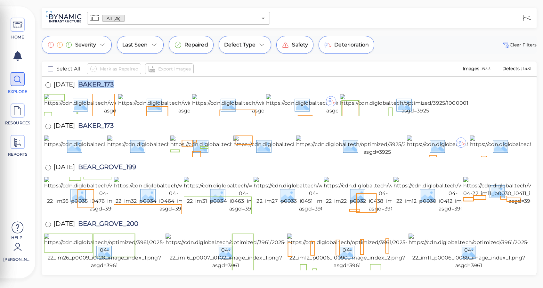  I want to click on img: https://cdn.diglobal.tech/width210/3960/2025-04-22_im22_p0032_i0438_image_index_2.png?asgd=3960, so click(383, 194).